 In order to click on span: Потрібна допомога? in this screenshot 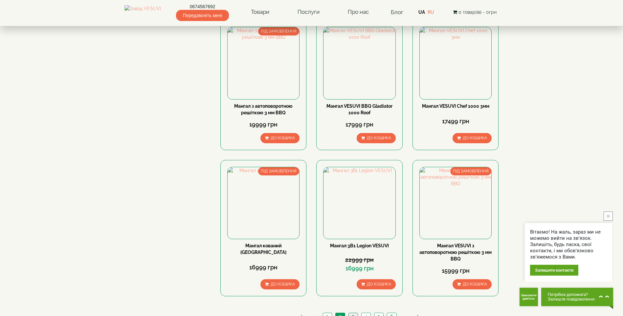, I will do `click(571, 295)`.